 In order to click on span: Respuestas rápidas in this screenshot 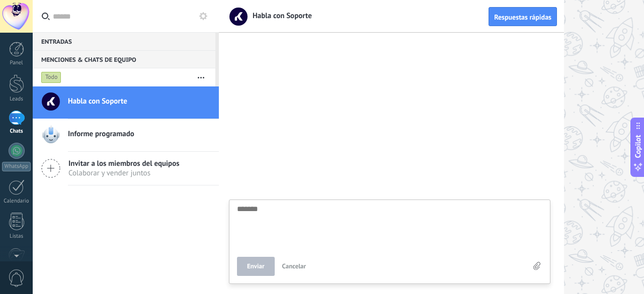, I will do `click(523, 17)`.